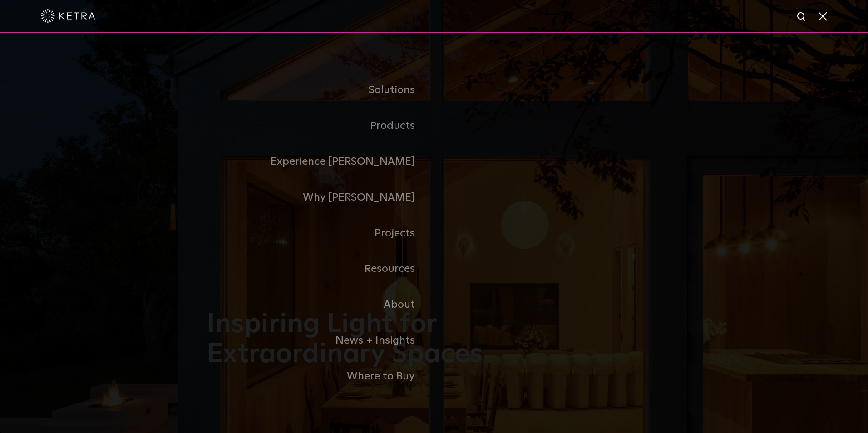  What do you see at coordinates (321, 376) in the screenshot?
I see `a: Where to Buy` at bounding box center [321, 376].